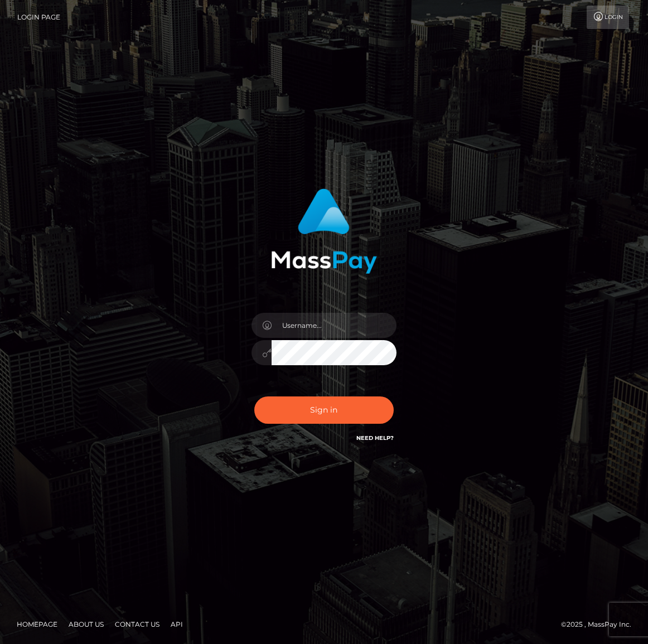  What do you see at coordinates (38, 18) in the screenshot?
I see `a: Login Page` at bounding box center [38, 18].